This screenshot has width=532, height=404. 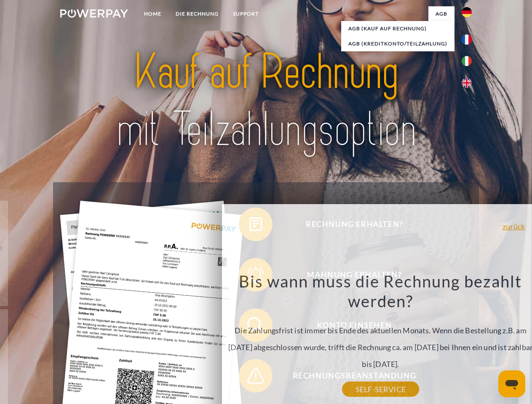 I want to click on img: de, so click(x=467, y=12).